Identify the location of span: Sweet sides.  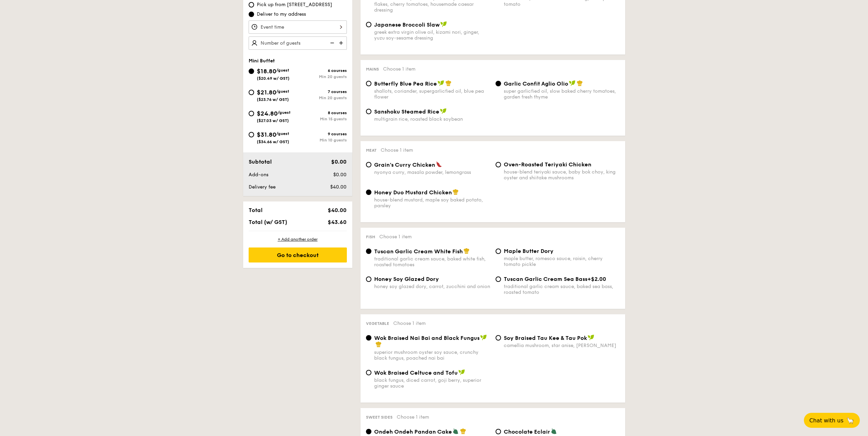
(379, 417).